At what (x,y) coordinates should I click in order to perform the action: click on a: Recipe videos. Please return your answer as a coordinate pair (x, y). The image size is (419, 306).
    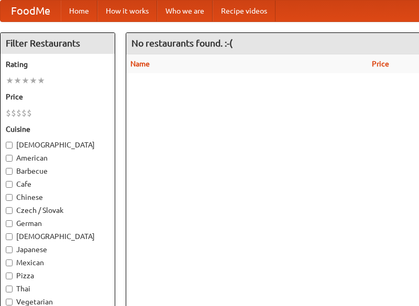
    Looking at the image, I should click on (244, 11).